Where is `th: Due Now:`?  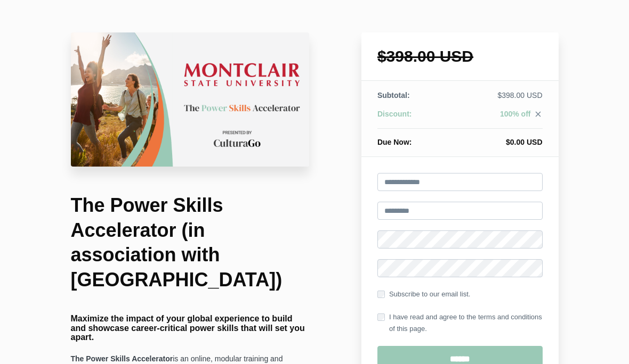
th: Due Now: is located at coordinates (414, 139).